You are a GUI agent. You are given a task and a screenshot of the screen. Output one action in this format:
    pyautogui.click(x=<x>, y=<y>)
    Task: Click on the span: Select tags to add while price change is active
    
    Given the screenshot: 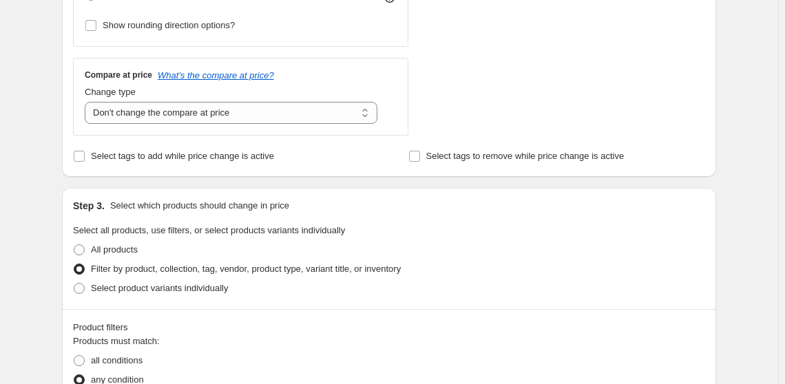 What is the action you would take?
    pyautogui.click(x=182, y=156)
    